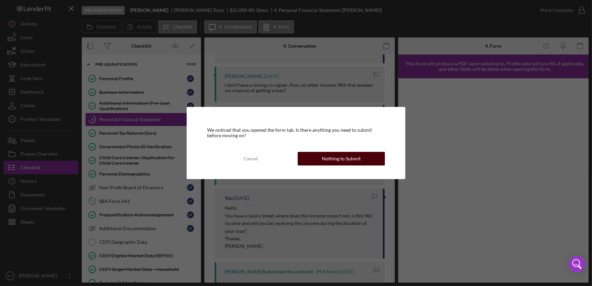  I want to click on div: Cancel, so click(251, 159).